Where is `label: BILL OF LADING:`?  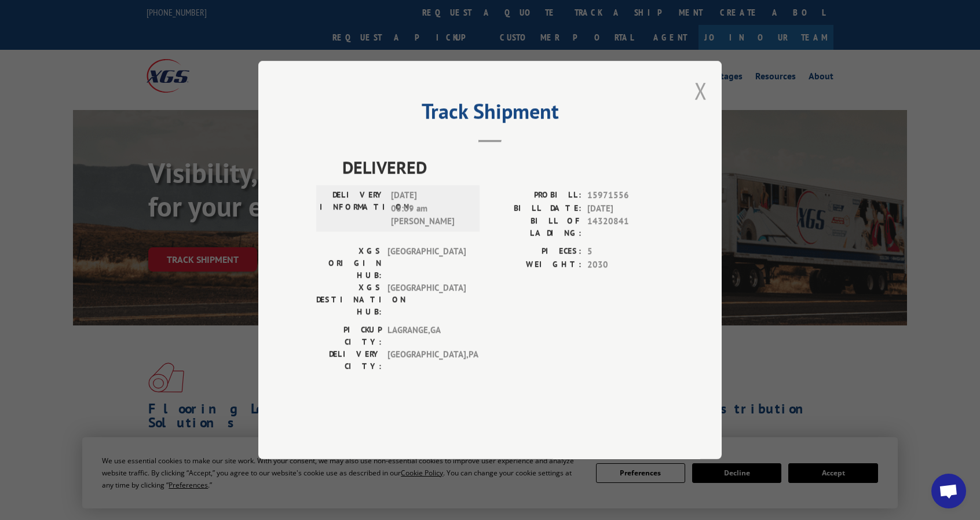
label: BILL OF LADING: is located at coordinates (535, 227).